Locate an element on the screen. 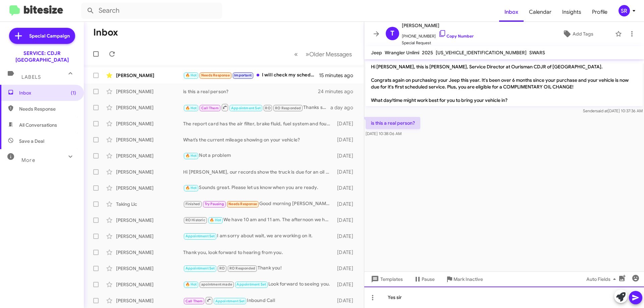 This screenshot has width=644, height=308. span: Finished is located at coordinates (193, 204).